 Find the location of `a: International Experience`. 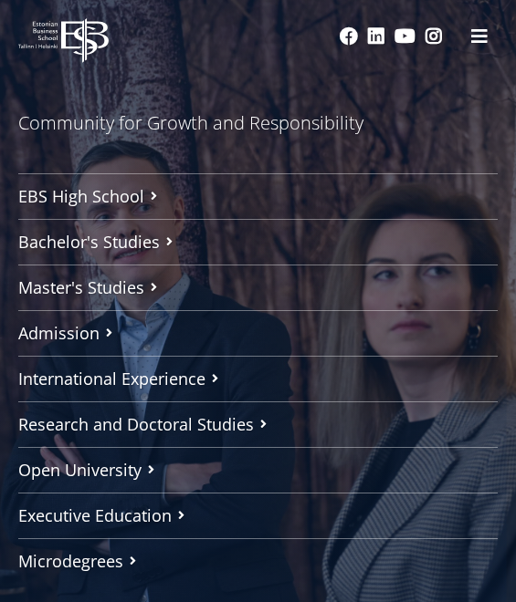

a: International Experience is located at coordinates (257, 379).